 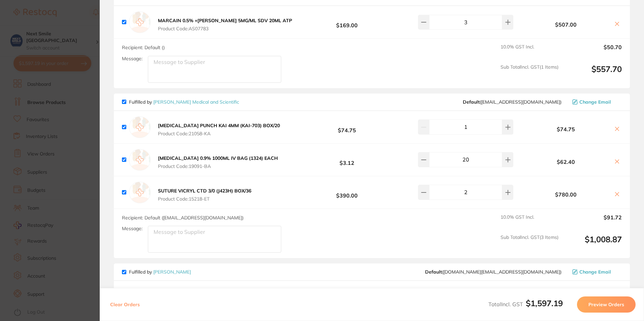 I want to click on output: $1,008.87, so click(x=593, y=243).